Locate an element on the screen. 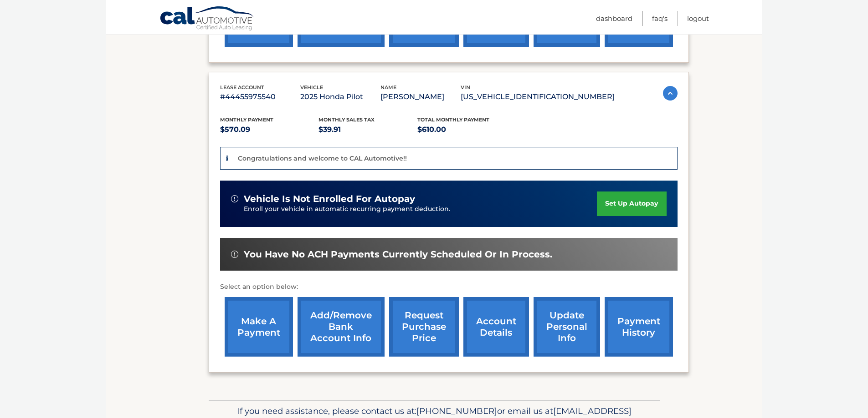 Image resolution: width=868 pixels, height=418 pixels. a: account details is located at coordinates (496, 327).